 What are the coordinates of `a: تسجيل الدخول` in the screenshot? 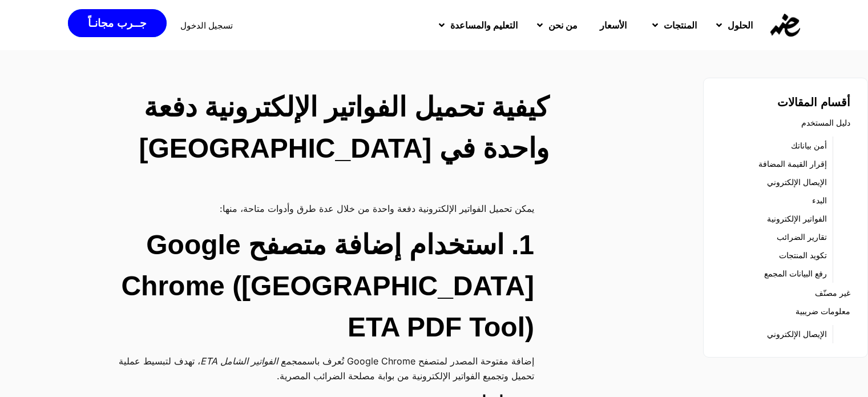 It's located at (207, 25).